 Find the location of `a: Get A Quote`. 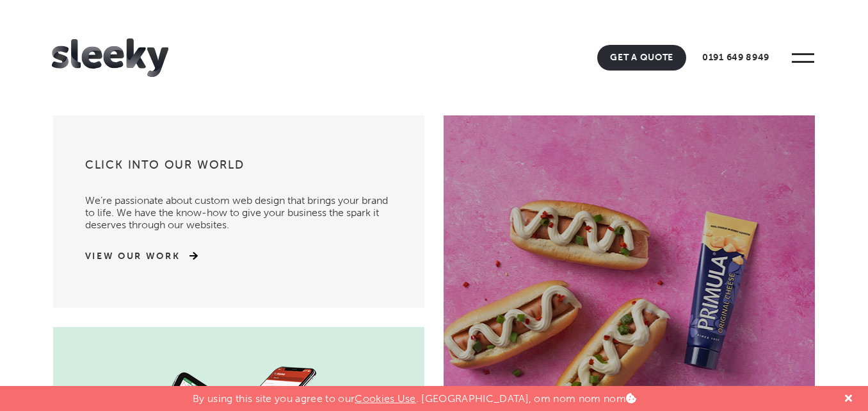

a: Get A Quote is located at coordinates (642, 58).